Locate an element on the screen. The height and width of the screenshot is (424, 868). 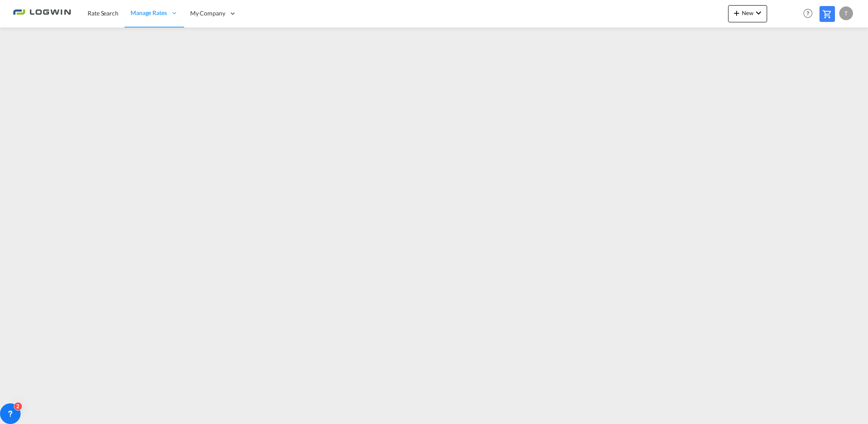
span: Help is located at coordinates (808, 13).